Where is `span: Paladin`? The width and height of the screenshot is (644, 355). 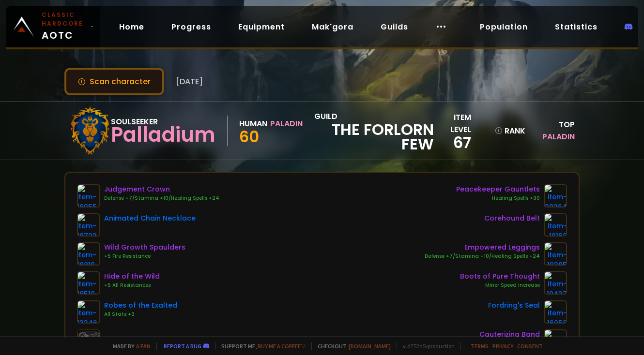 span: Paladin is located at coordinates (558, 137).